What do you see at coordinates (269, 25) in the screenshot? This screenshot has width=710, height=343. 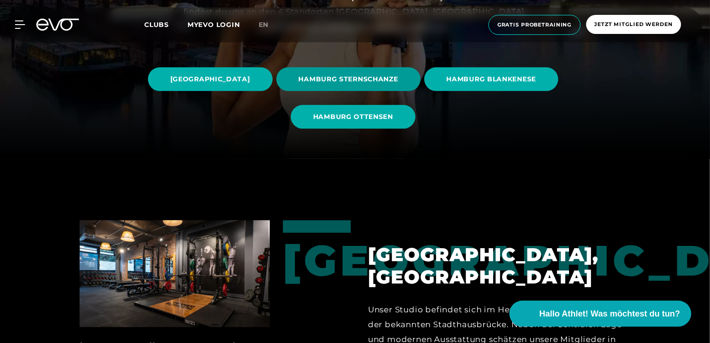 I see `a: en` at bounding box center [269, 25].